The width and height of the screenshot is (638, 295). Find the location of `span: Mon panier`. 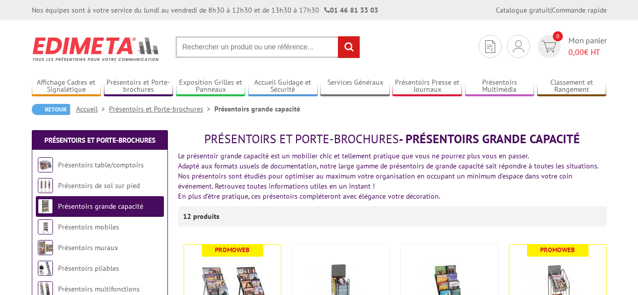

span: Mon panier is located at coordinates (587, 46).